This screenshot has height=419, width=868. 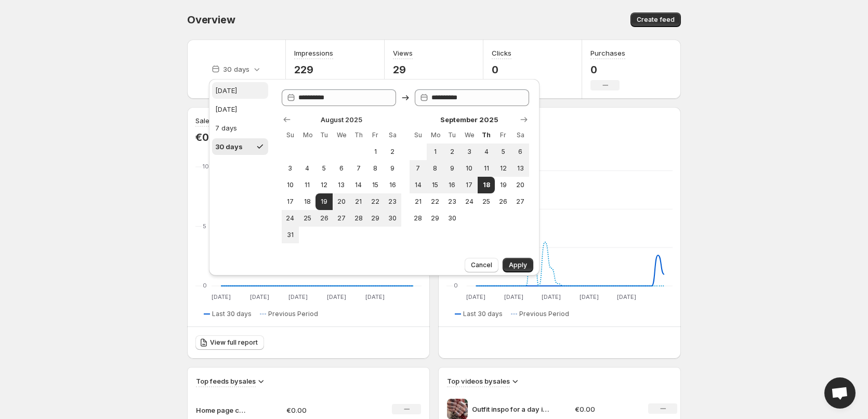 What do you see at coordinates (392, 185) in the screenshot?
I see `button: Saturday August 16 2025` at bounding box center [392, 185].